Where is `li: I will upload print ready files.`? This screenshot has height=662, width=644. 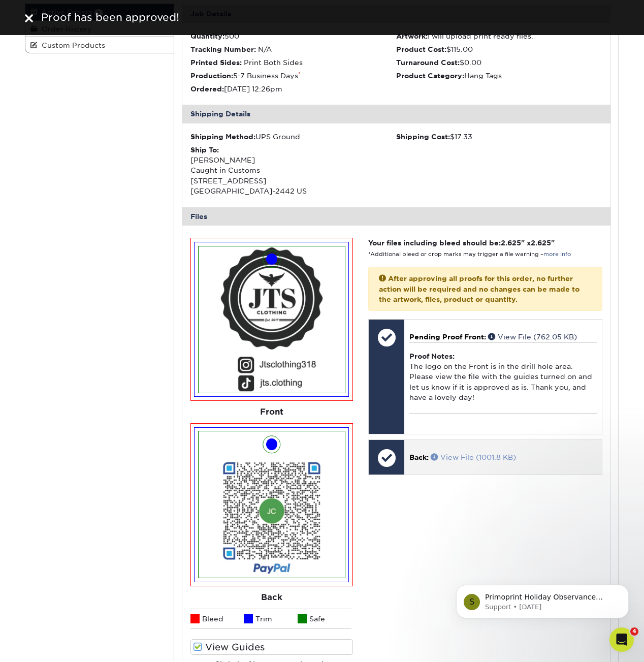 li: I will upload print ready files. is located at coordinates (500, 36).